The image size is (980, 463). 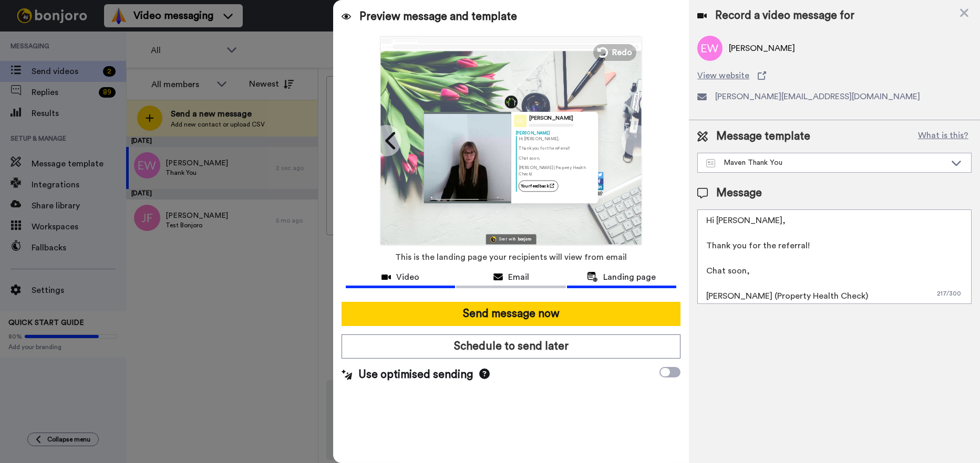 I want to click on div: Sent with, so click(x=508, y=239).